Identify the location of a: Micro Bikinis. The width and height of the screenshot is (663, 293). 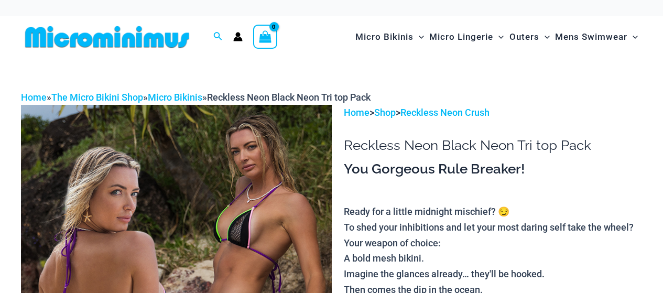
(175, 97).